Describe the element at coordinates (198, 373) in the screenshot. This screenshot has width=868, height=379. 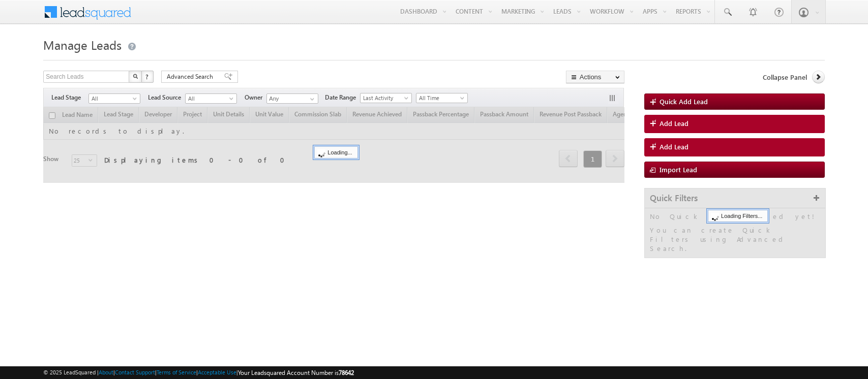
I see `span: © 2025 LeadSquared | | | | |` at that location.